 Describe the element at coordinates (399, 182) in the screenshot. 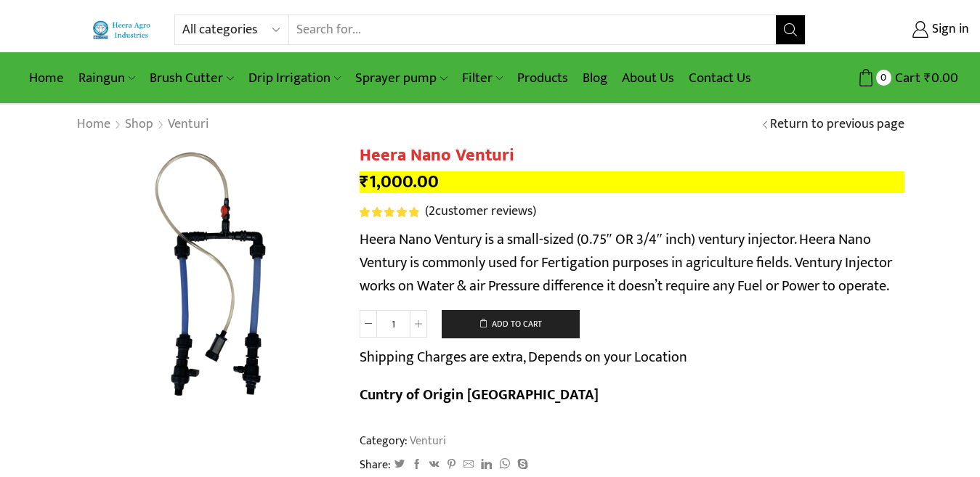

I see `bdi: 1,000.00` at that location.